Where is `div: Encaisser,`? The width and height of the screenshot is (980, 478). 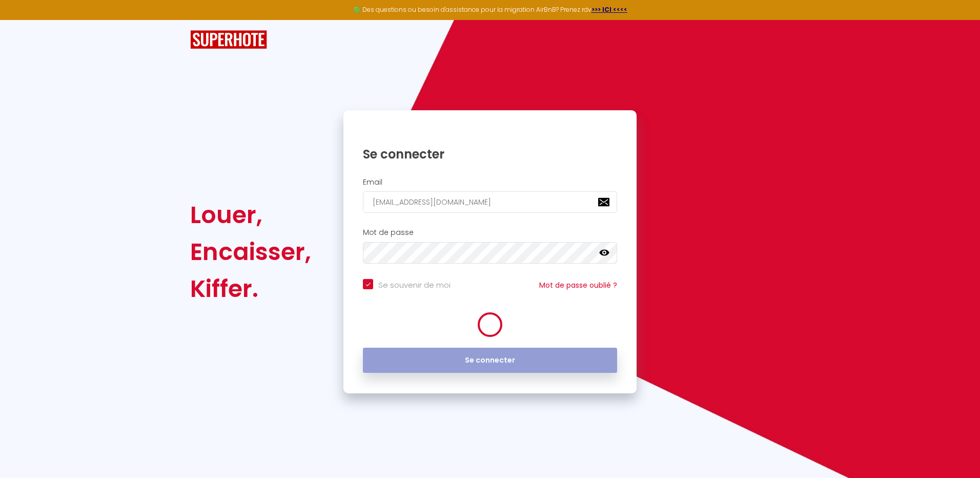
div: Encaisser, is located at coordinates (251, 252).